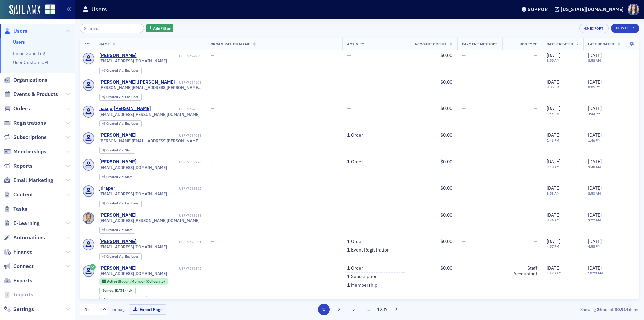 This screenshot has height=320, width=644. I want to click on a: View Homepage, so click(48, 10).